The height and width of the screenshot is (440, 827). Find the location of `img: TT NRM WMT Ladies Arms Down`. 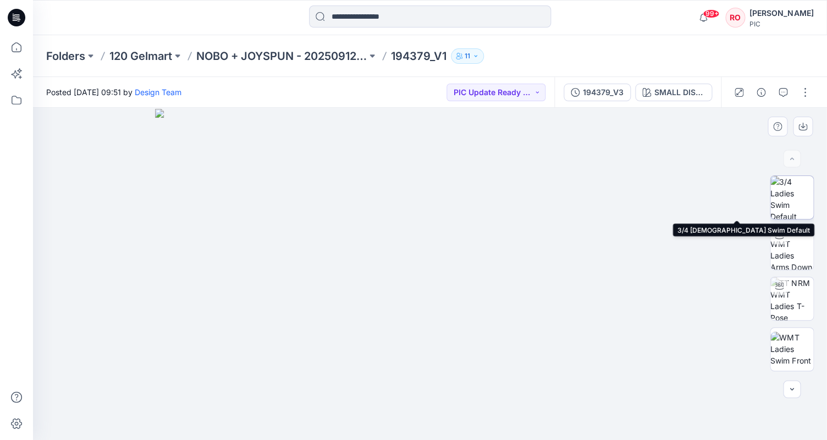

img: TT NRM WMT Ladies Arms Down is located at coordinates (792, 248).